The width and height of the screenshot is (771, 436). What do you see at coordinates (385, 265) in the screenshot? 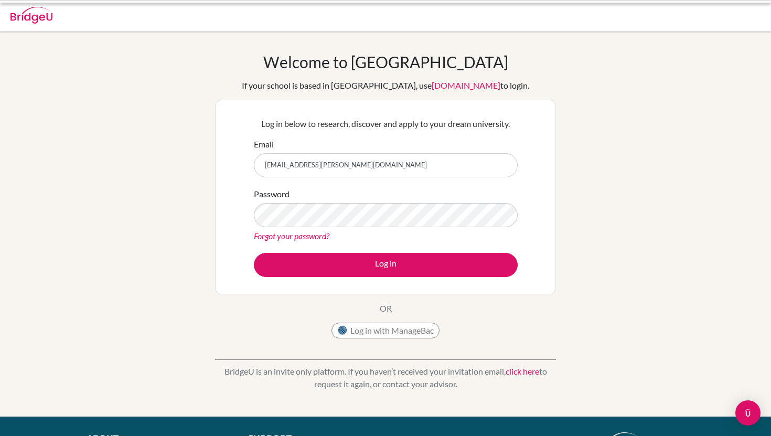
I see `button: Log in` at bounding box center [385, 265].